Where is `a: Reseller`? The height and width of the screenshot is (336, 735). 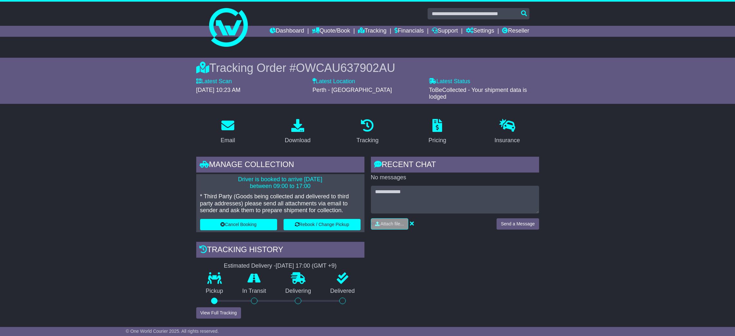 a: Reseller is located at coordinates (516, 31).